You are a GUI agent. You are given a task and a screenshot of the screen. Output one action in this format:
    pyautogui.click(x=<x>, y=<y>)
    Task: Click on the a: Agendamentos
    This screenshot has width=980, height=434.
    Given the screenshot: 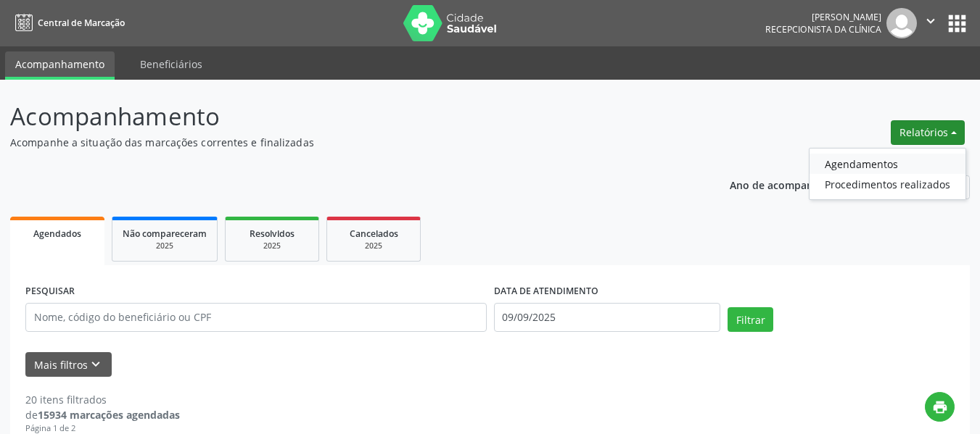 What is the action you would take?
    pyautogui.click(x=887, y=164)
    